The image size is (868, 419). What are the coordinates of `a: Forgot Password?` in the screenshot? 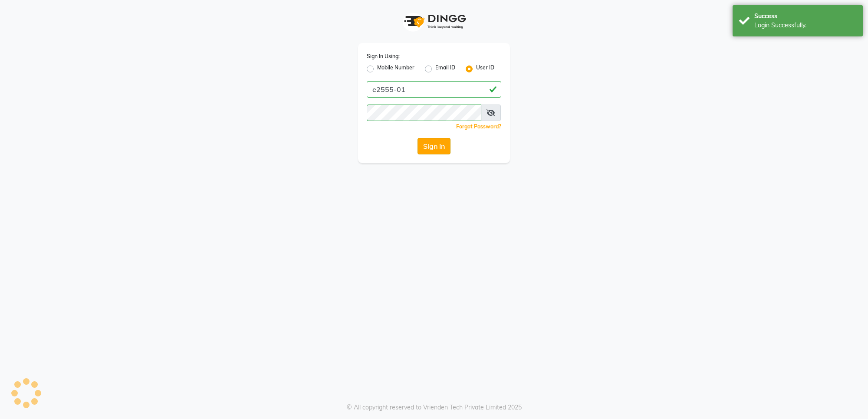 It's located at (479, 126).